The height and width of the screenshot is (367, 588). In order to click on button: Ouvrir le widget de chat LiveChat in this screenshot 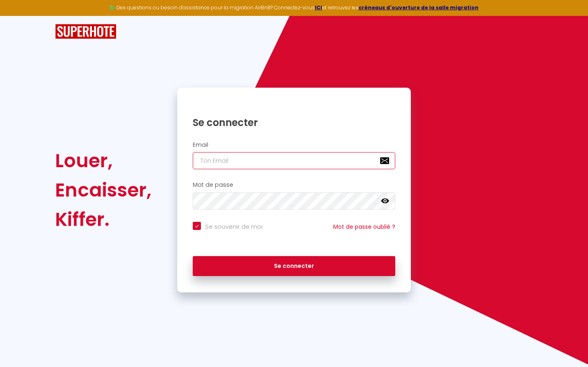, I will do `click(19, 16)`.